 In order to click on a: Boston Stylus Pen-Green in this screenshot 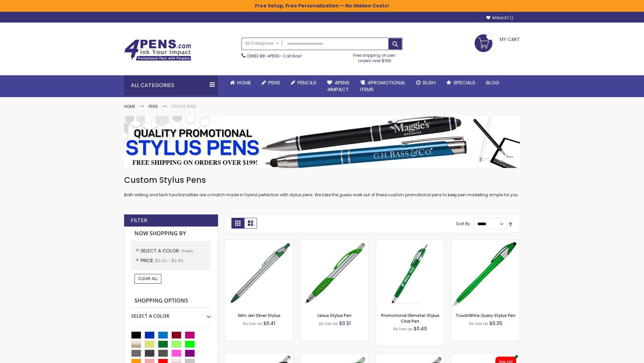, I will do `click(259, 355)`.